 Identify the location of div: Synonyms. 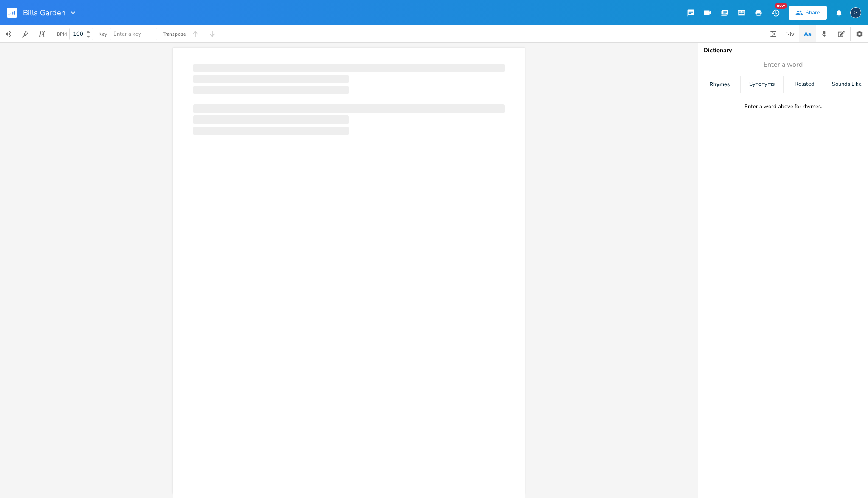
(761, 84).